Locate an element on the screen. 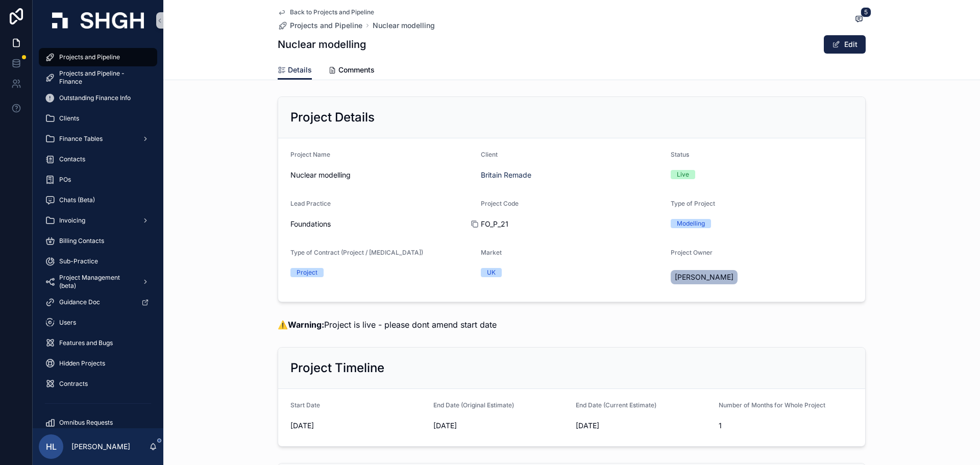 This screenshot has height=465, width=980. a: Features and Bugs is located at coordinates (98, 343).